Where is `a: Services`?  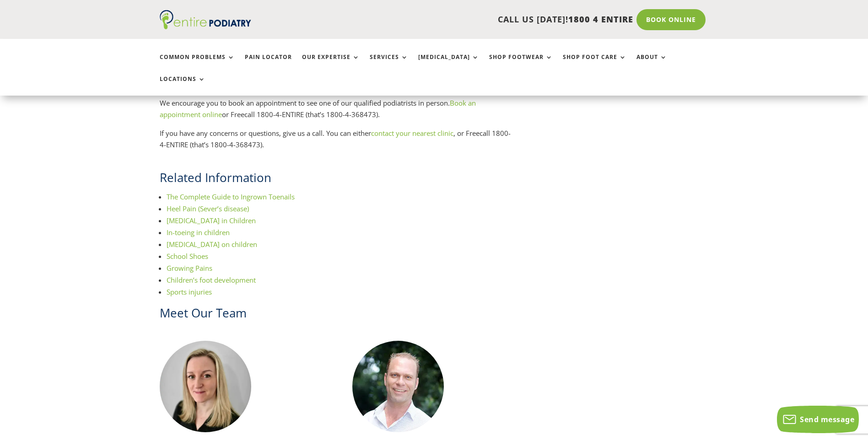 a: Services is located at coordinates (389, 63).